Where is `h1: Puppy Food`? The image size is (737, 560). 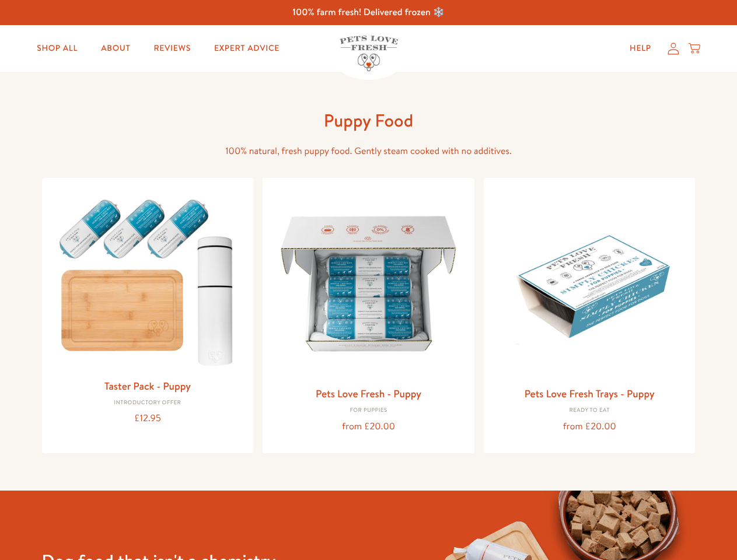
h1: Puppy Food is located at coordinates (368, 120).